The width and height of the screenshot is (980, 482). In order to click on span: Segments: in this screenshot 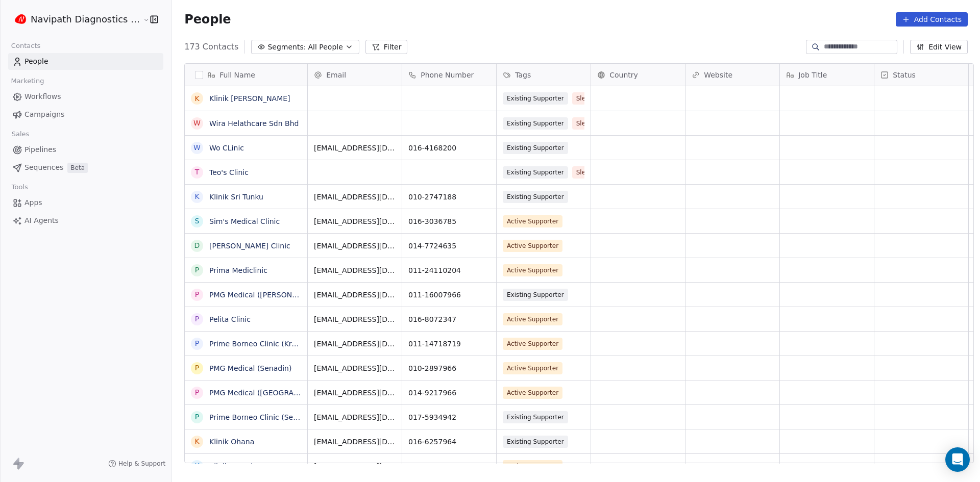, I will do `click(287, 47)`.